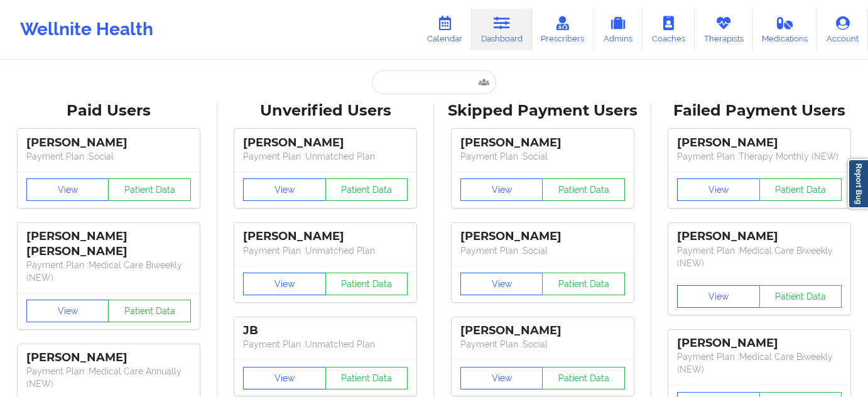 The image size is (868, 397). I want to click on a: Dashboard, so click(502, 30).